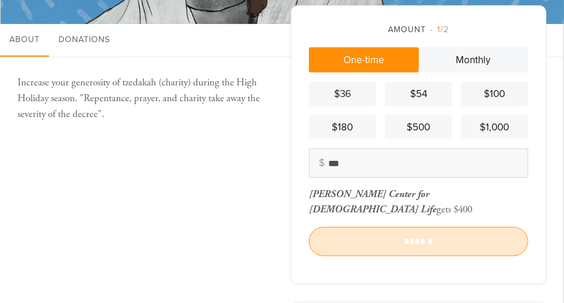  What do you see at coordinates (419, 128) in the screenshot?
I see `div: $500` at bounding box center [419, 128].